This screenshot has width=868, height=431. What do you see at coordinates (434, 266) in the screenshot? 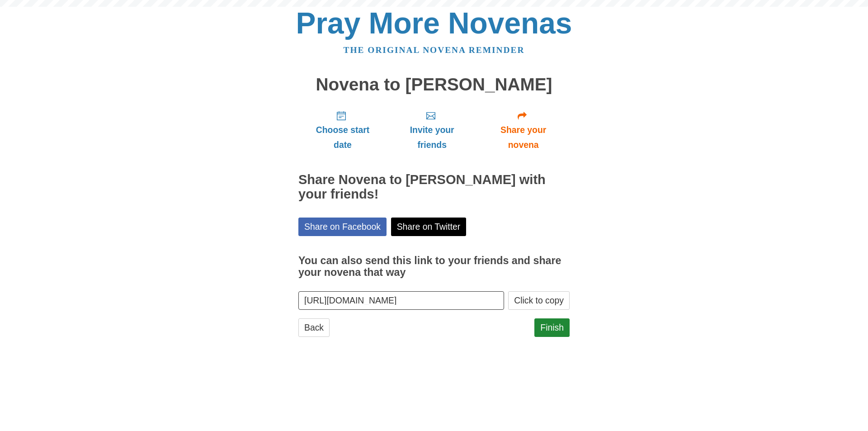
I see `h3: You can also send this link to your friends and share your novena that way` at bounding box center [434, 266].